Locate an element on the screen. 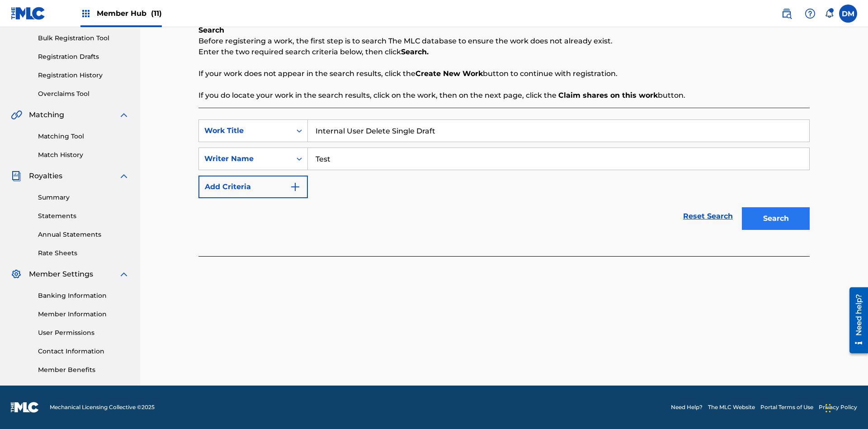 The height and width of the screenshot is (429, 868). img: Top Rightsholders is located at coordinates (86, 14).